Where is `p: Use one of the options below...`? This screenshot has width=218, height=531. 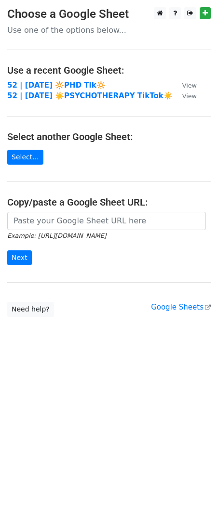
p: Use one of the options below... is located at coordinates (109, 30).